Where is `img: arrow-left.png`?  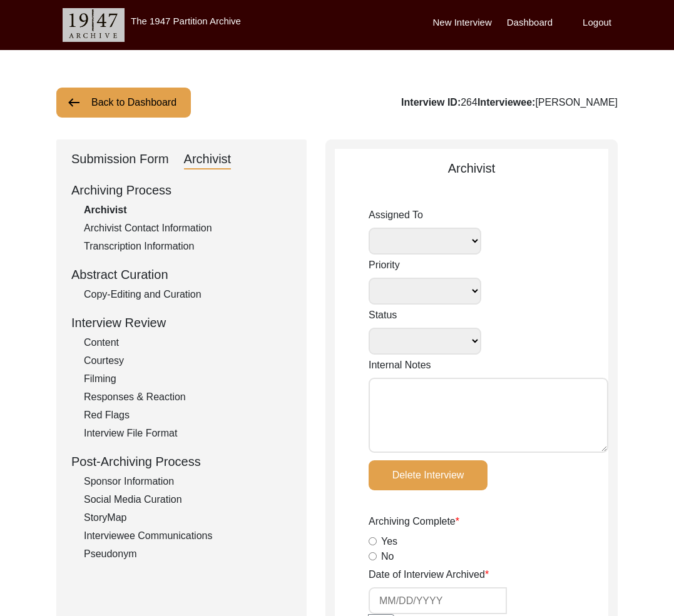
img: arrow-left.png is located at coordinates (73, 103).